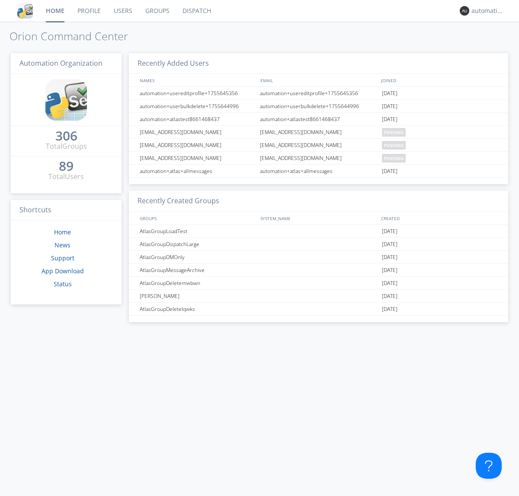 Image resolution: width=519 pixels, height=496 pixels. What do you see at coordinates (197, 231) in the screenshot?
I see `div: AtlasGroupLoadTest` at bounding box center [197, 231].